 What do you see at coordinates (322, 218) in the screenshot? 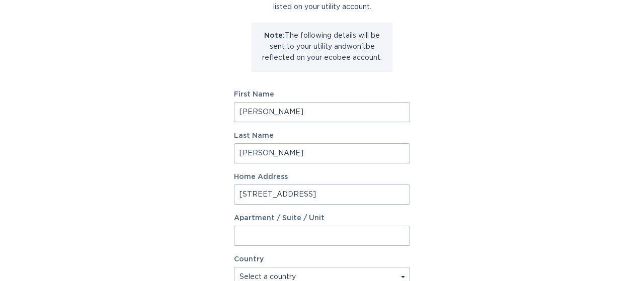
I see `label: Apartment / Suite / Unit` at bounding box center [322, 218].